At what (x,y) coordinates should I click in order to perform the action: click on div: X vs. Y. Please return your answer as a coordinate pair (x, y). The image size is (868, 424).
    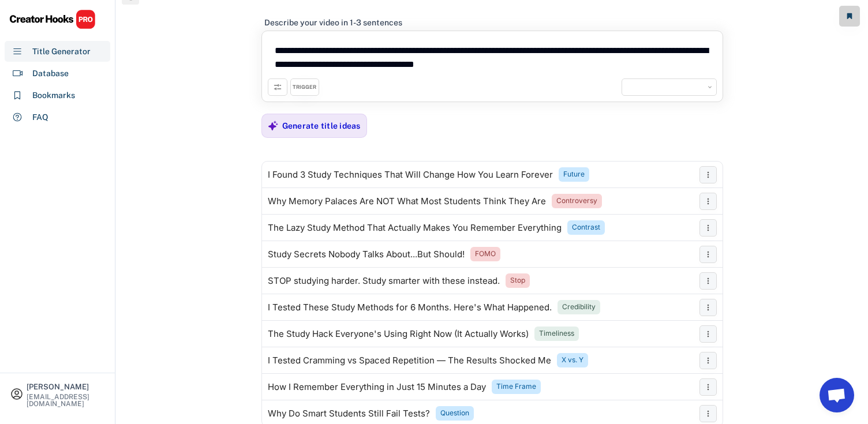
    Looking at the image, I should click on (573, 360).